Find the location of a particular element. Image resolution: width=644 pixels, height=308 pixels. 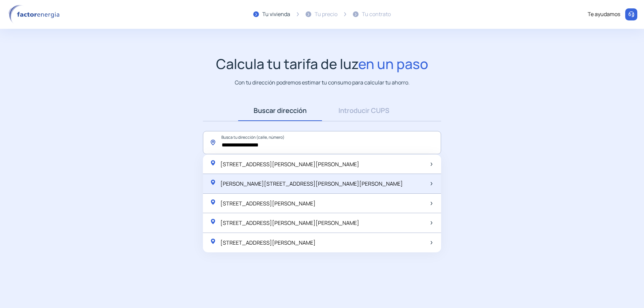

a: Buscar dirección is located at coordinates (280, 110).